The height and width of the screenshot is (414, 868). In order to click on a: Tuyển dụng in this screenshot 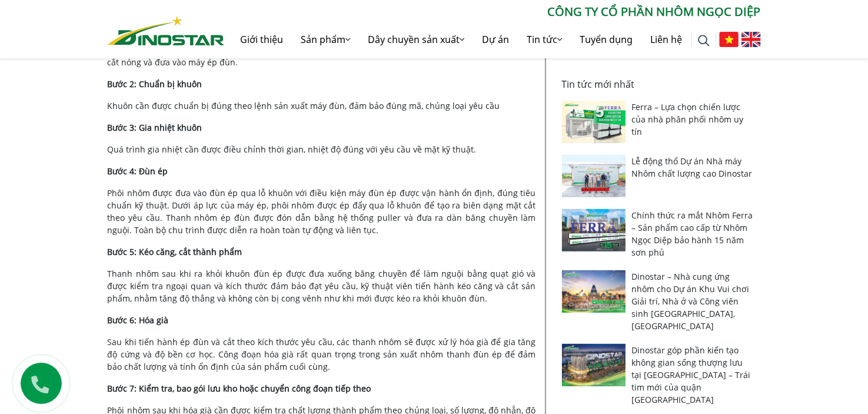, I will do `click(607, 39)`.